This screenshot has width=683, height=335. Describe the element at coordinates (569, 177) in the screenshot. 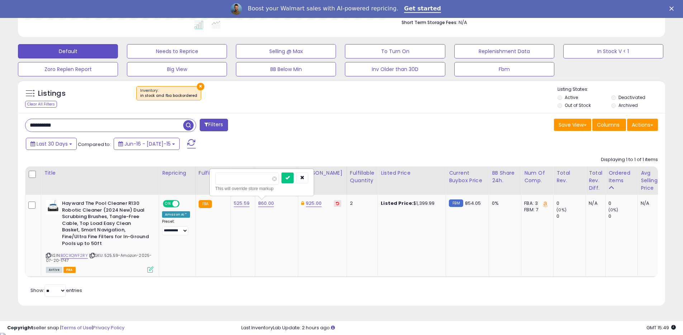

I see `div: Total Rev.` at that location.